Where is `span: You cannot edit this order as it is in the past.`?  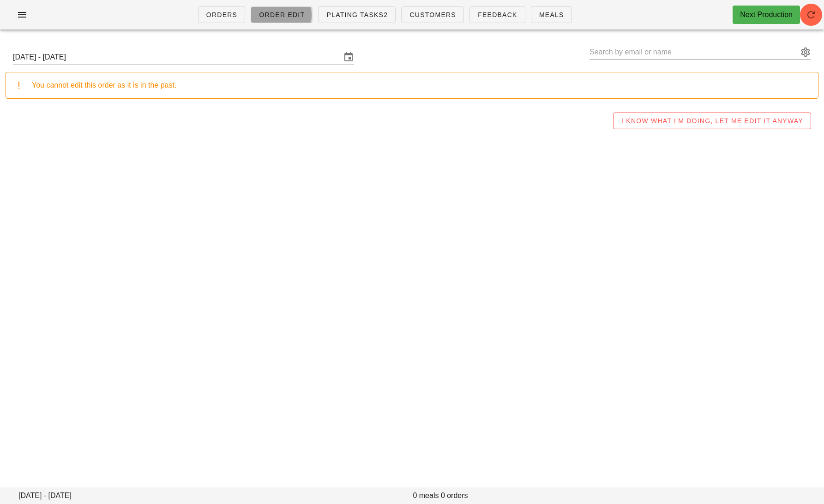
span: You cannot edit this order as it is in the past. is located at coordinates (104, 85).